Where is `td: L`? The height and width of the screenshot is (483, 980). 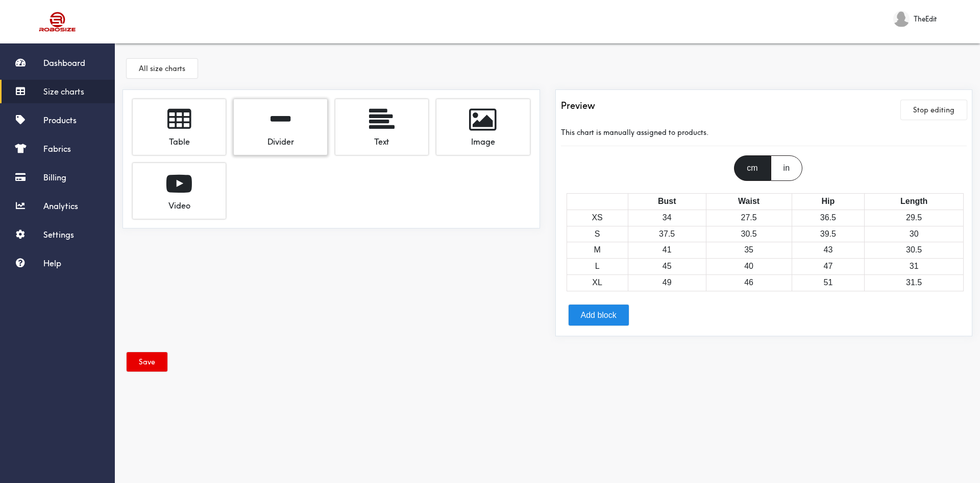
td: L is located at coordinates (598, 267).